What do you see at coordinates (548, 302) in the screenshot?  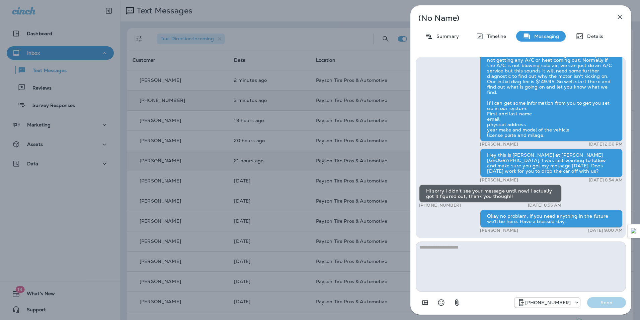 I see `div: +1 (928) 260-4498` at bounding box center [548, 302].